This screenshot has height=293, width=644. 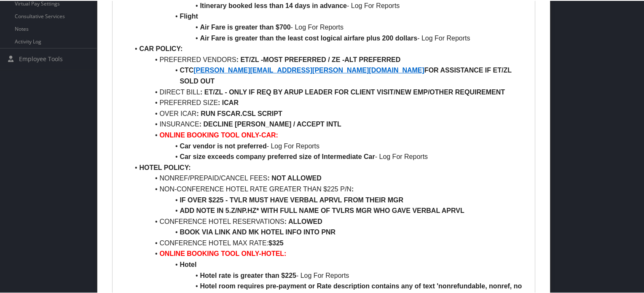 I want to click on strong: ET/ZL -MOST PREFERRED / ZE -ALT PREFERRED, so click(x=321, y=59).